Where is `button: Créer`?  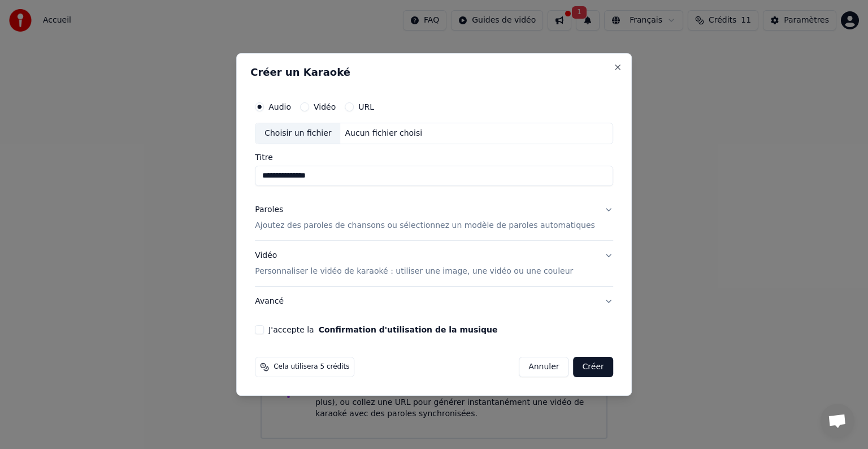
button: Créer is located at coordinates (593, 366).